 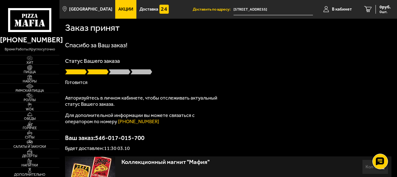 I want to click on div: Кол-во:, so click(x=376, y=167).